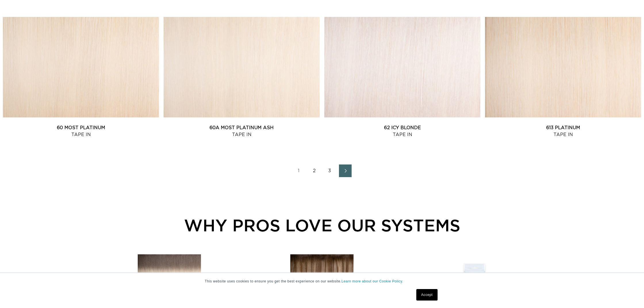  What do you see at coordinates (629, 294) in the screenshot?
I see `div: Chat Widget` at bounding box center [629, 294].